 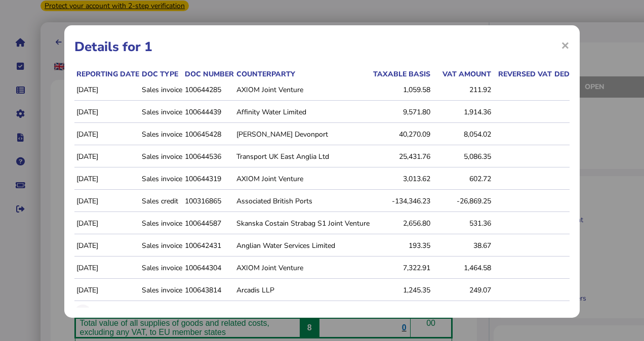 I want to click on div: 249.07, so click(x=462, y=290).